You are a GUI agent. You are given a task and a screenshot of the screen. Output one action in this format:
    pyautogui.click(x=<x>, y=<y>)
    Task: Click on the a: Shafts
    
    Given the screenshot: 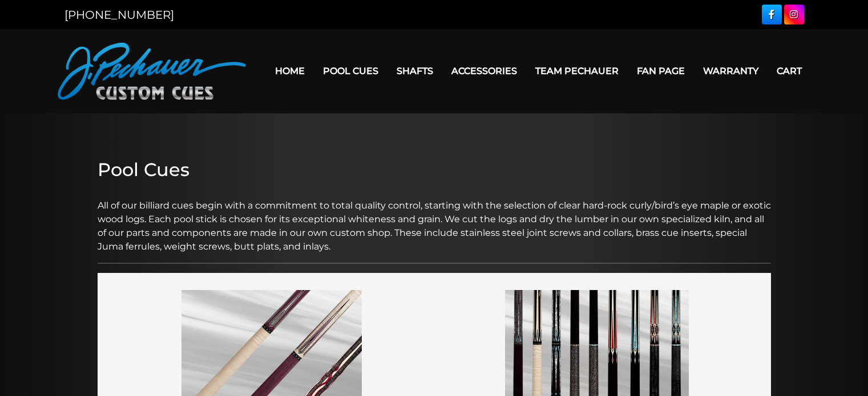 What is the action you would take?
    pyautogui.click(x=415, y=71)
    